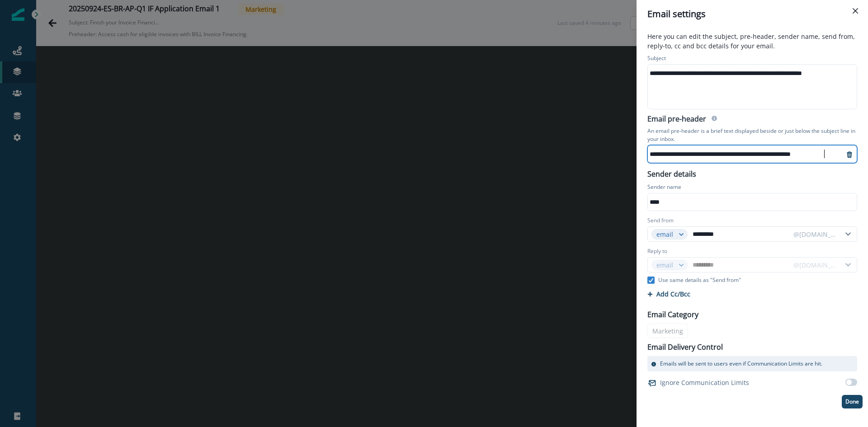 The width and height of the screenshot is (868, 427). Describe the element at coordinates (656, 60) in the screenshot. I see `p: Subject` at that location.